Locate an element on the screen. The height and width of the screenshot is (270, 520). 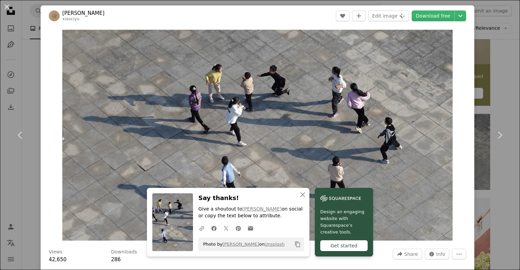
span: Photo by on is located at coordinates (242, 245).